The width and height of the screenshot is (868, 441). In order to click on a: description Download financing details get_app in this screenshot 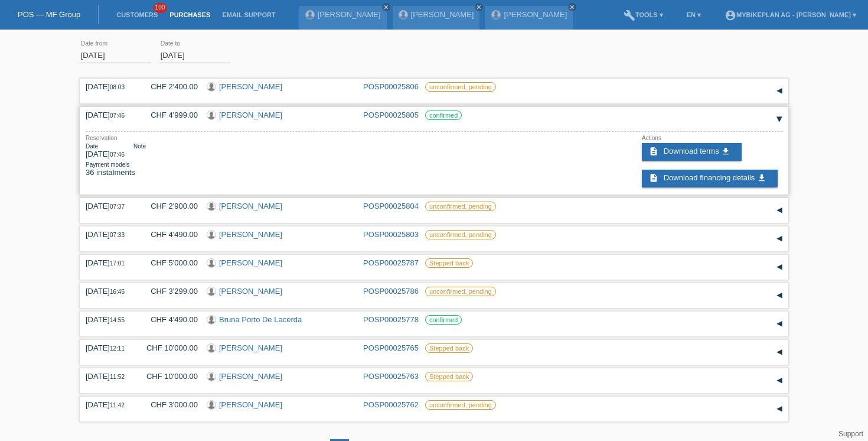, I will do `click(710, 178)`.